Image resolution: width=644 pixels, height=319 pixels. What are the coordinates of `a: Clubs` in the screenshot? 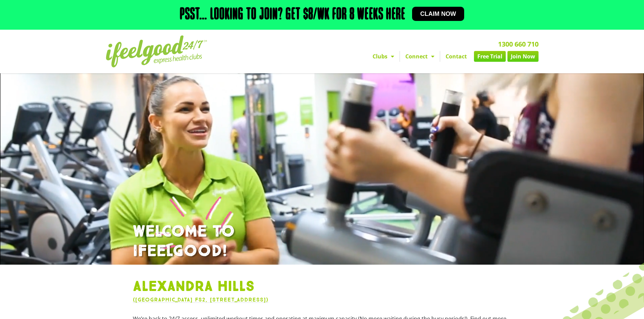 It's located at (383, 56).